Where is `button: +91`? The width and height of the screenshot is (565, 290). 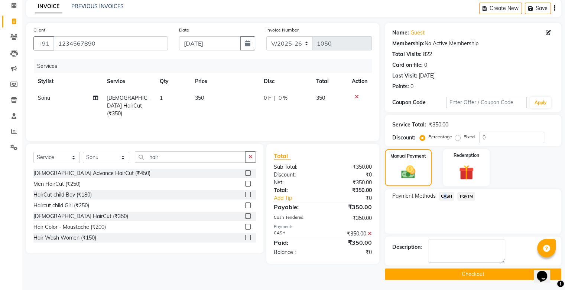 button: +91 is located at coordinates (44, 43).